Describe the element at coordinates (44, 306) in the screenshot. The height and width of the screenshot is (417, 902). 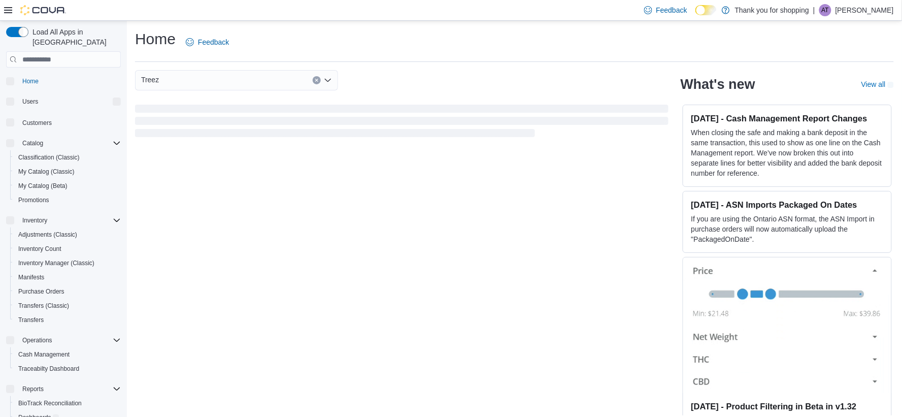
I see `a: Transfers (Classic)` at that location.